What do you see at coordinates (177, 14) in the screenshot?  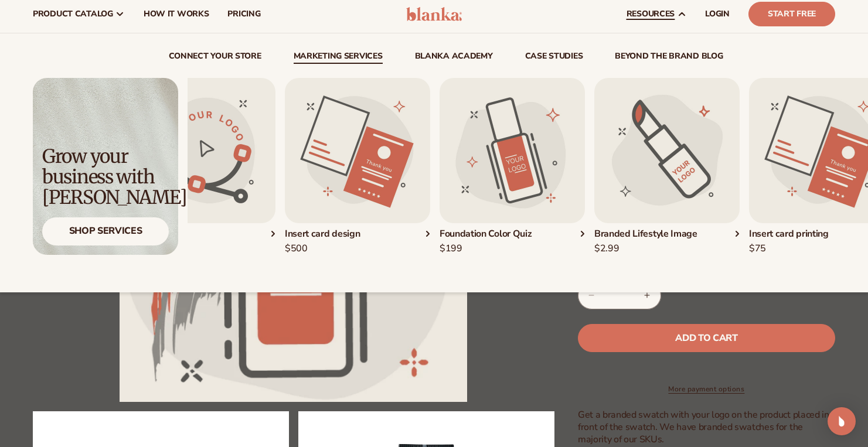 I see `span: How It Works` at bounding box center [177, 14].